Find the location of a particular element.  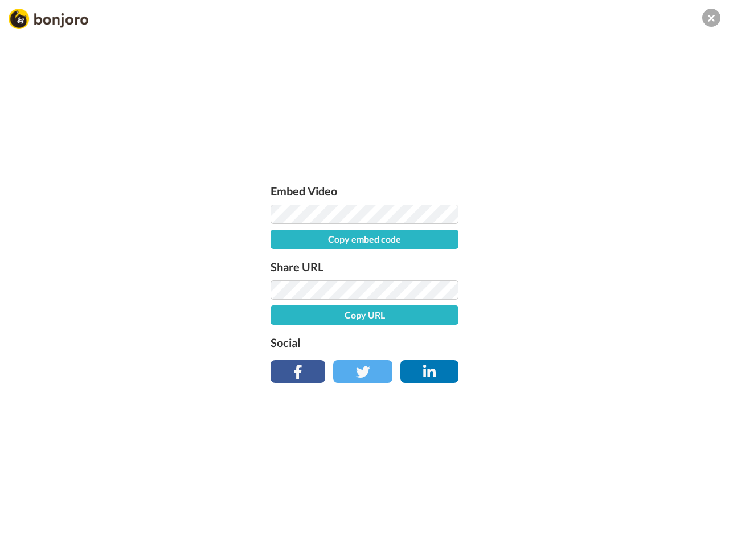

label: Share URL is located at coordinates (364, 266).